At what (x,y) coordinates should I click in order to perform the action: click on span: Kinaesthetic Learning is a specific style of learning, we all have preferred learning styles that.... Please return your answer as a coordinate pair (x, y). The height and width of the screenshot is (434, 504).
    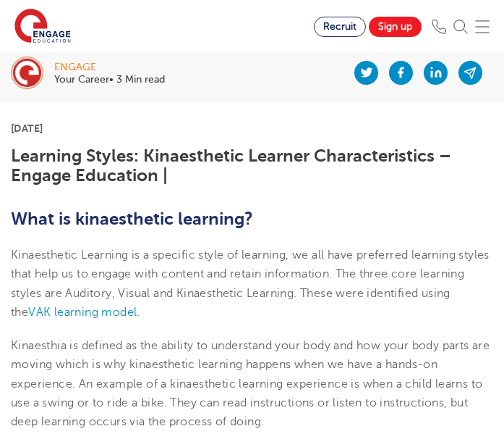
    Looking at the image, I should click on (250, 274).